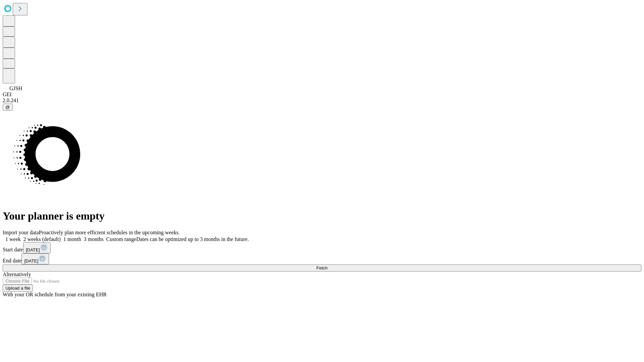 The width and height of the screenshot is (644, 362). What do you see at coordinates (54, 294) in the screenshot?
I see `span: With your OR schedule from your existing EHR` at bounding box center [54, 294].